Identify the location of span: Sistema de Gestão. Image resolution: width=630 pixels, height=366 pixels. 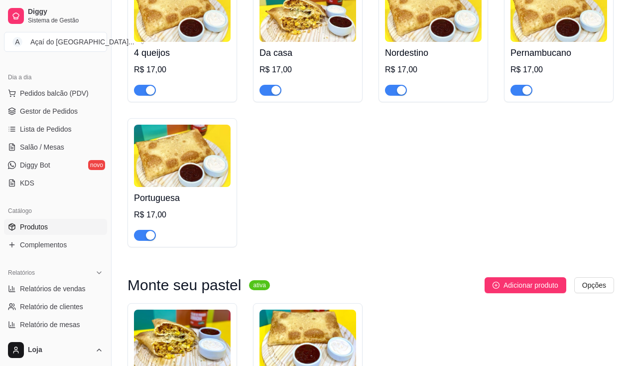
(65, 20).